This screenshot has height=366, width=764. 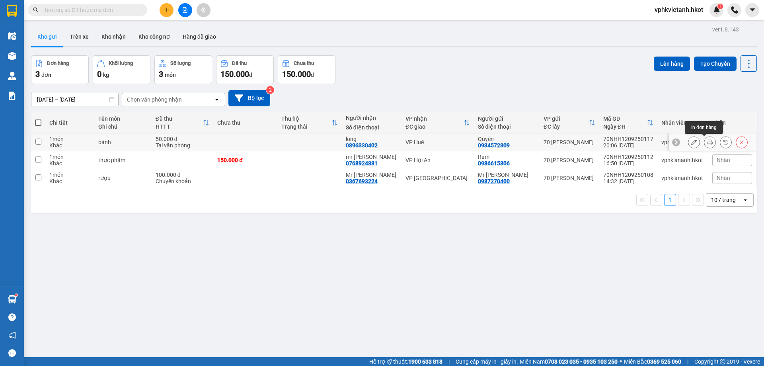 What do you see at coordinates (58, 63) in the screenshot?
I see `div: Đơn hàng` at bounding box center [58, 63].